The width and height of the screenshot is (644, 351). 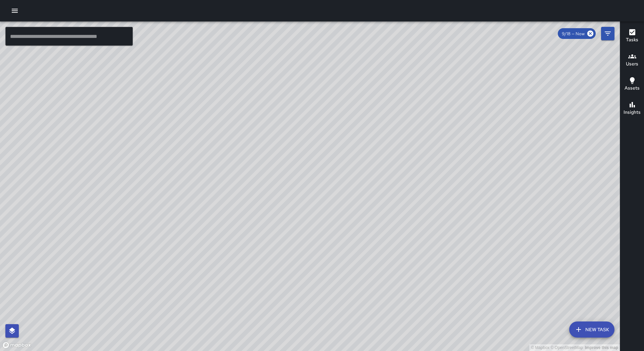 What do you see at coordinates (632, 40) in the screenshot?
I see `h6: Tasks` at bounding box center [632, 40].